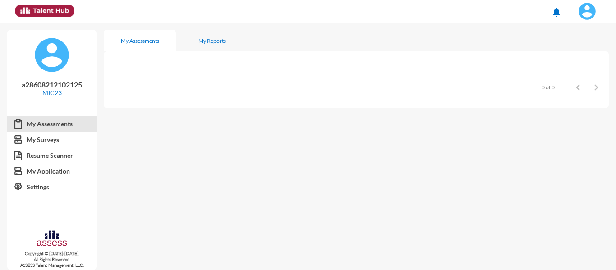 The image size is (616, 270). What do you see at coordinates (51, 239) in the screenshot?
I see `img: assesscompany-logo.png` at bounding box center [51, 239].